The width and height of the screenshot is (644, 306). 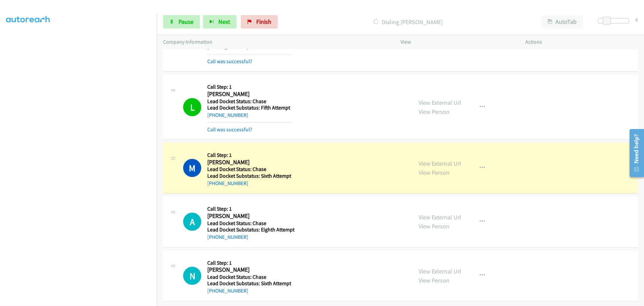 What do you see at coordinates (186, 21) in the screenshot?
I see `span: Pause` at bounding box center [186, 21].